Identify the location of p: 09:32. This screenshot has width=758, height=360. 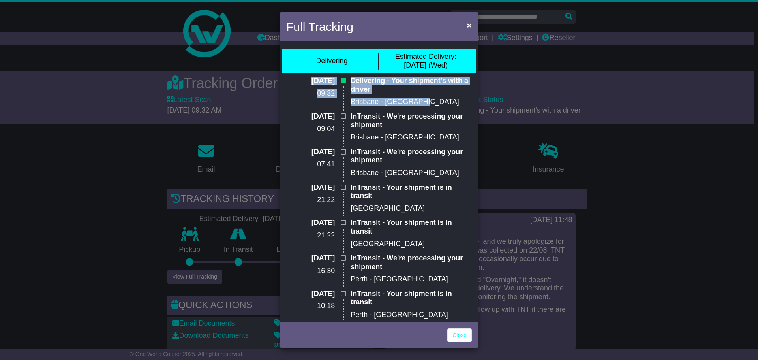
(310, 94).